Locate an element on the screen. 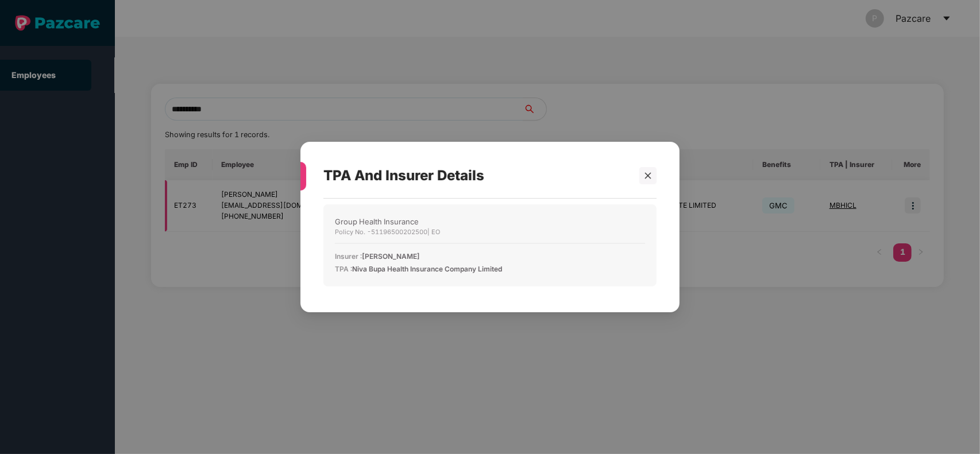 Image resolution: width=980 pixels, height=454 pixels. span: Niva Bupa Health Insurance Company Limited is located at coordinates (427, 269).